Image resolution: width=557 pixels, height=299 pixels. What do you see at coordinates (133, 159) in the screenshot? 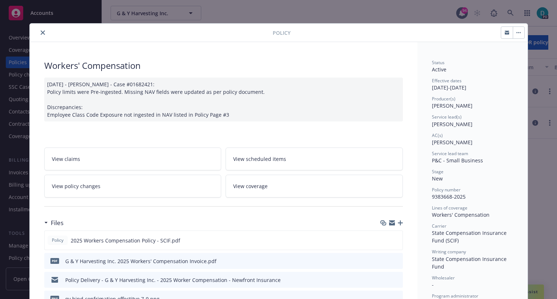
I see `a: View claims` at bounding box center [133, 159].